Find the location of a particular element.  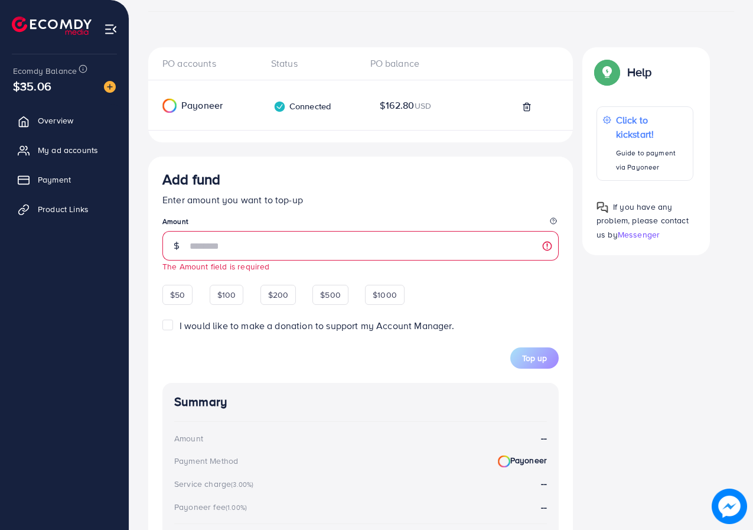

span: Payment is located at coordinates (54, 179).